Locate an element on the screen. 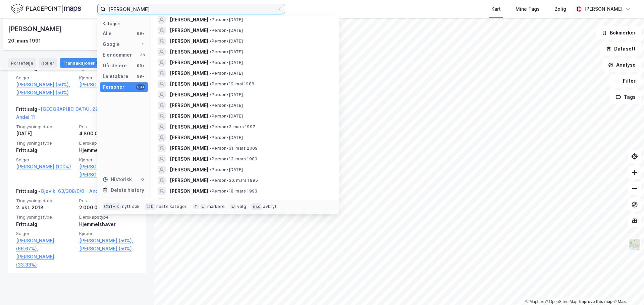 This screenshot has width=644, height=305. span: Person • 19. mai 1988 is located at coordinates (232, 84).